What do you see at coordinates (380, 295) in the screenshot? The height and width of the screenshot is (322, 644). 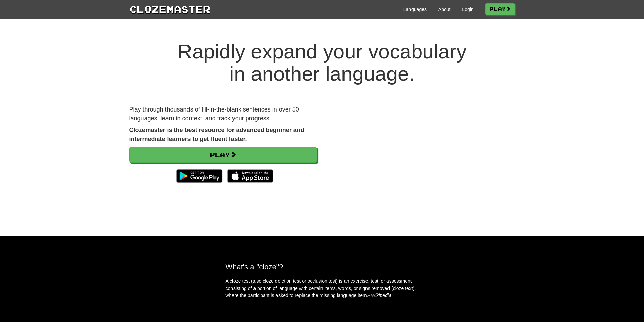 I see `em: - Wikipedia` at bounding box center [380, 295].